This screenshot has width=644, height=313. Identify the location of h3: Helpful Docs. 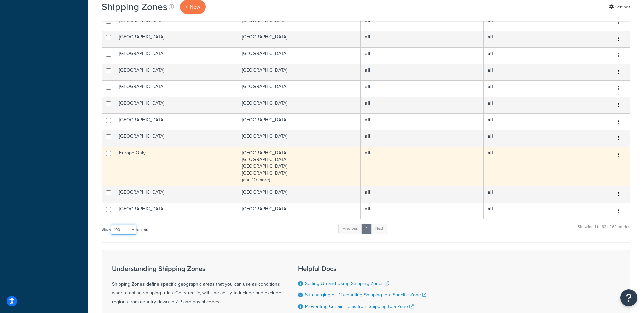
(362, 269).